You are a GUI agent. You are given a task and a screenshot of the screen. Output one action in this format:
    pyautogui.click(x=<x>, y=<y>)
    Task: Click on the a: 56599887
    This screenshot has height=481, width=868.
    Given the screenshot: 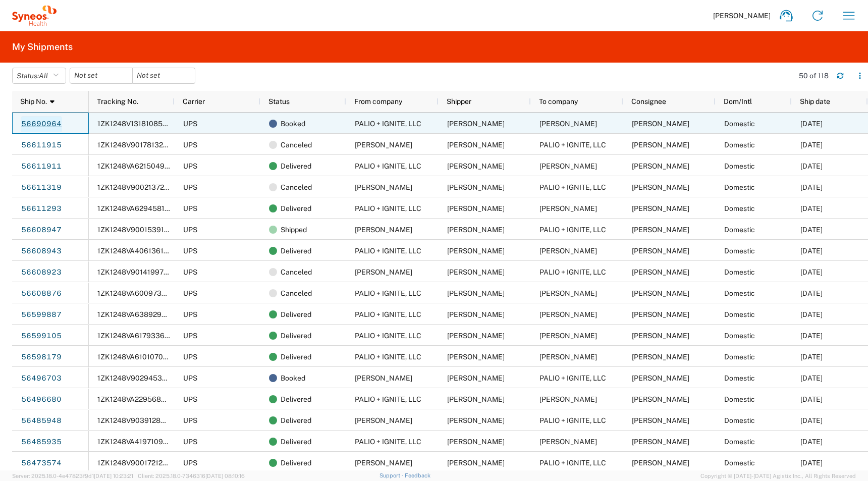 What is the action you would take?
    pyautogui.click(x=41, y=315)
    